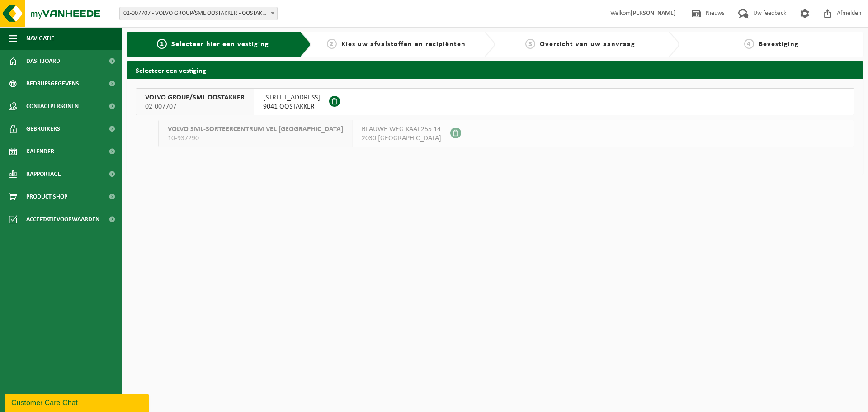 The width and height of the screenshot is (868, 412). I want to click on span: 1, so click(162, 44).